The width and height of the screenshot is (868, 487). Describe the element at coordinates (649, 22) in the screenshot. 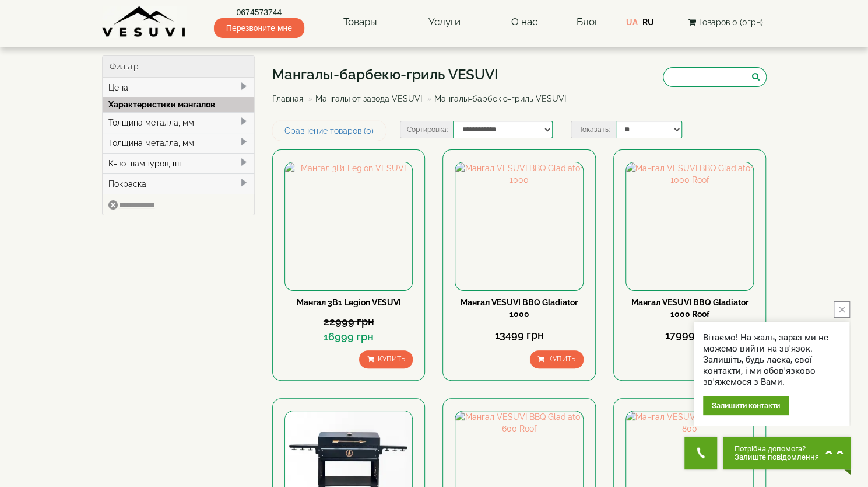

I see `a: RU` at that location.